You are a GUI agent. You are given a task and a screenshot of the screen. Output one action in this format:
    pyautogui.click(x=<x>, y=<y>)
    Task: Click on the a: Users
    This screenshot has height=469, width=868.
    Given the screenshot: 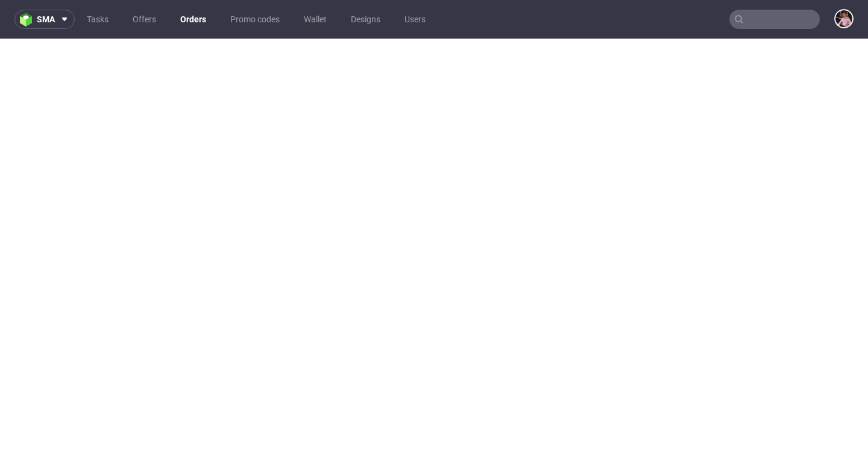 What is the action you would take?
    pyautogui.click(x=415, y=20)
    